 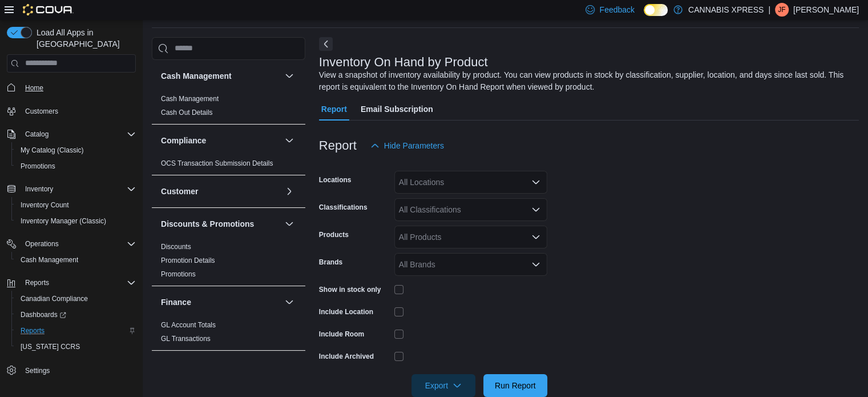 I want to click on button: Hide Parameters, so click(x=407, y=146).